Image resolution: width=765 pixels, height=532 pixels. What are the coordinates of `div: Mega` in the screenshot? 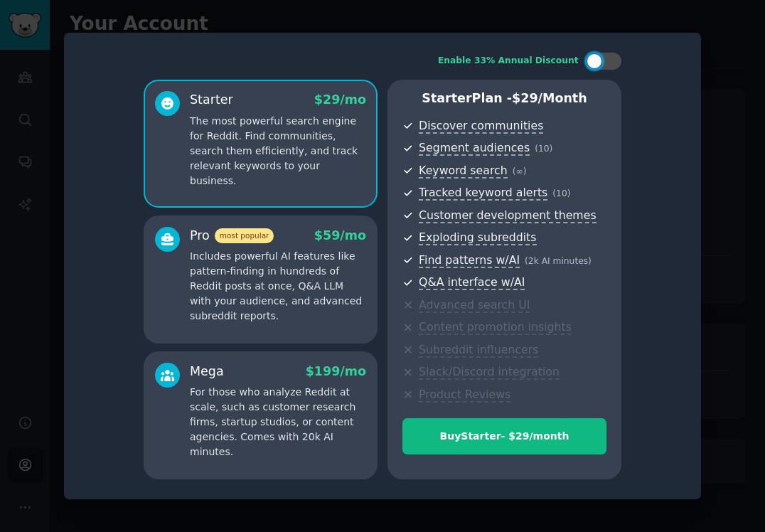 It's located at (207, 371).